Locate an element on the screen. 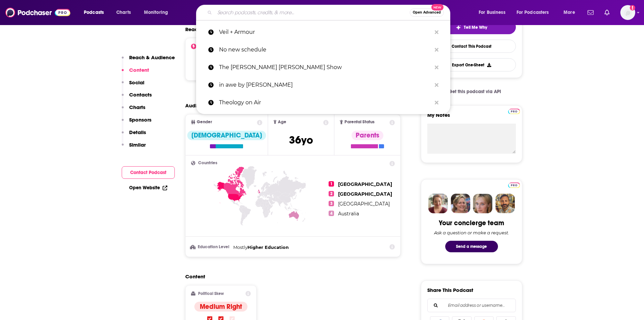 This screenshot has width=644, height=320. span: 1 is located at coordinates (331, 184).